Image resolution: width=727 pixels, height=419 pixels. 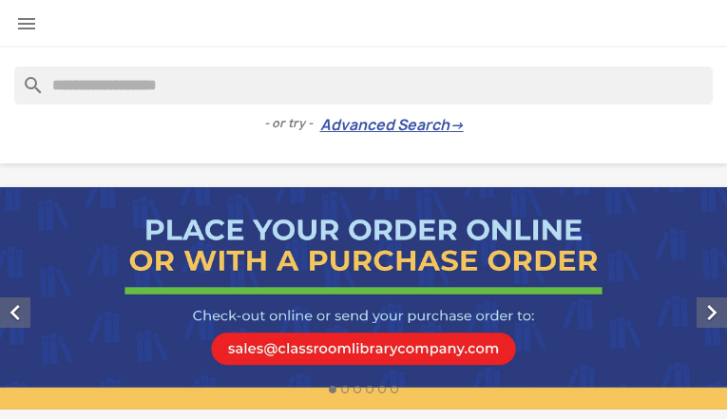 I want to click on a: Advanced Search→, so click(x=391, y=125).